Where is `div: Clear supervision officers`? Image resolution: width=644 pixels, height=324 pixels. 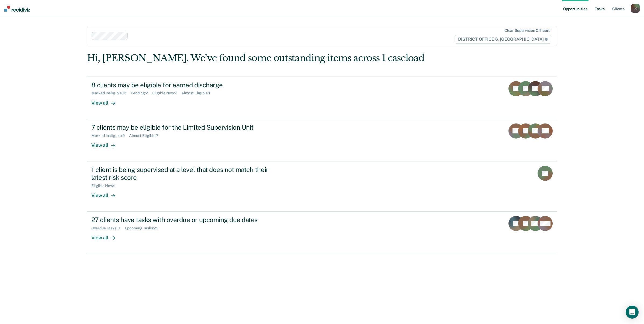 div: Clear supervision officers is located at coordinates (527, 30).